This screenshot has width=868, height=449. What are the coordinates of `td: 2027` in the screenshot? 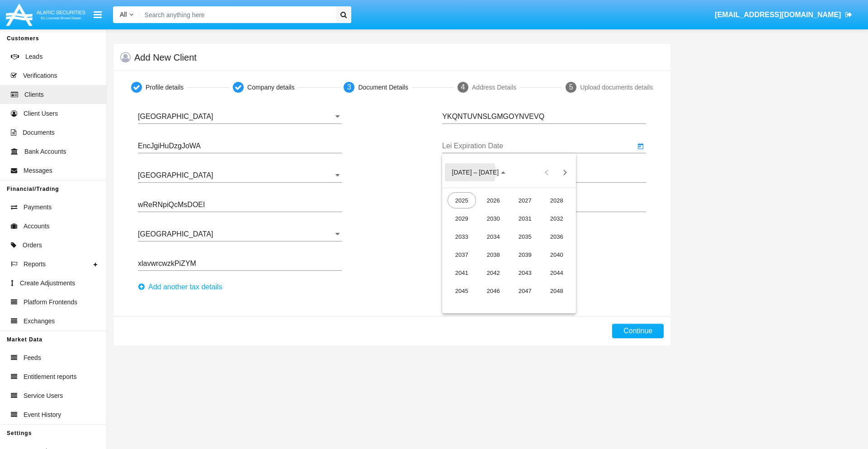 It's located at (525, 201).